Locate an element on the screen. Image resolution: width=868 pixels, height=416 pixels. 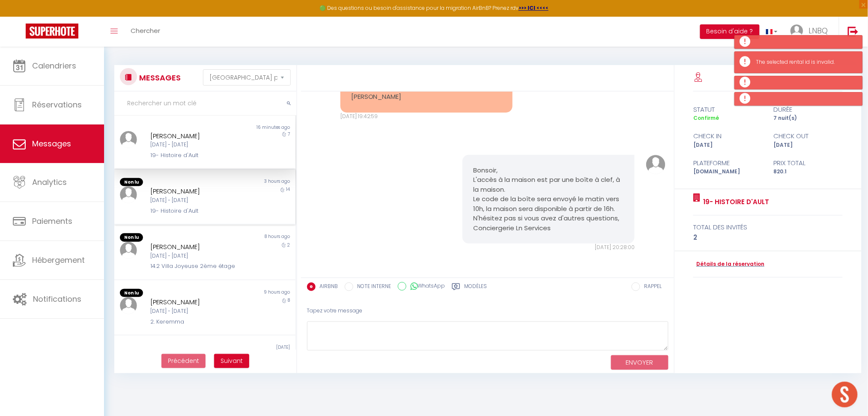
div: The selected rental id is invalid. is located at coordinates (805, 62).